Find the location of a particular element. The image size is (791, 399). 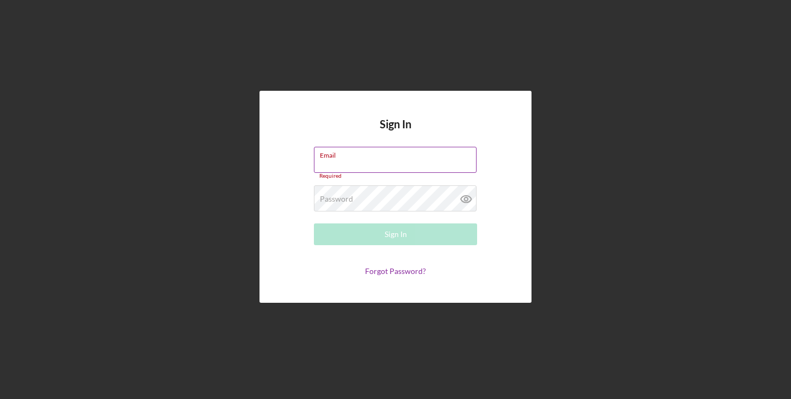

label: Email is located at coordinates (398, 153).